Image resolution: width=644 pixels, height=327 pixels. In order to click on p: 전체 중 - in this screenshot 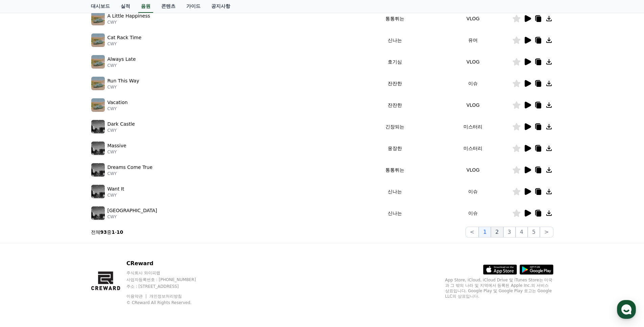, I will do `click(107, 232)`.